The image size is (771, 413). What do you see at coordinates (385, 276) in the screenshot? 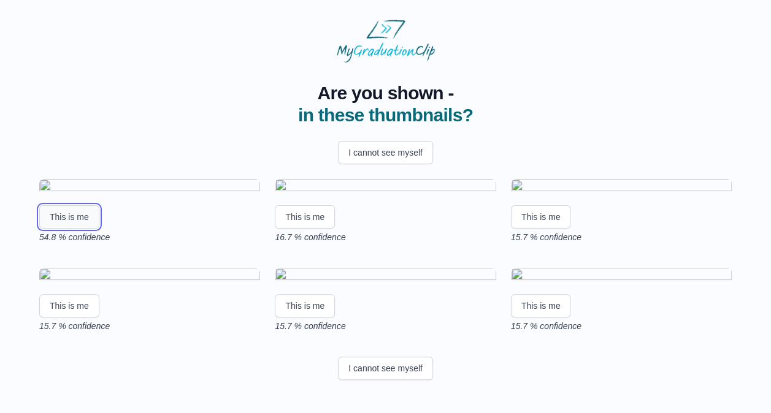
I see `img: 82c85a4aced087c9866ee4f86a1bc3469e720c09.gif` at bounding box center [385, 276].